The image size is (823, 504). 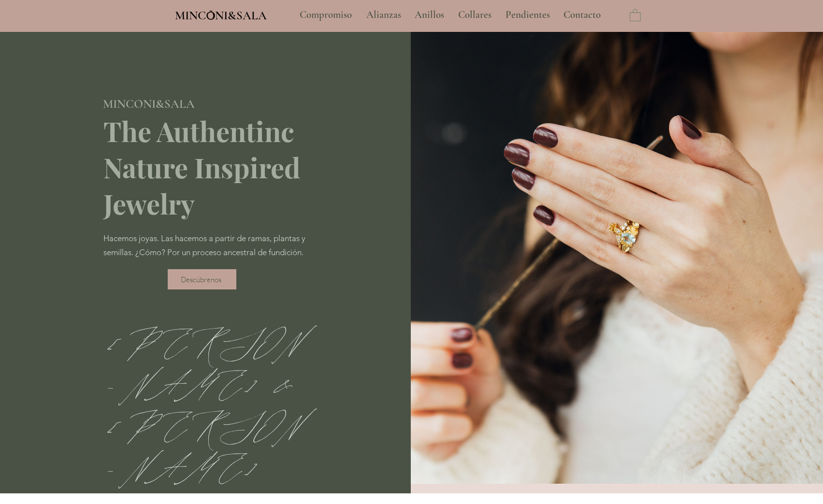 What do you see at coordinates (527, 15) in the screenshot?
I see `p: Pendientes` at bounding box center [527, 15].